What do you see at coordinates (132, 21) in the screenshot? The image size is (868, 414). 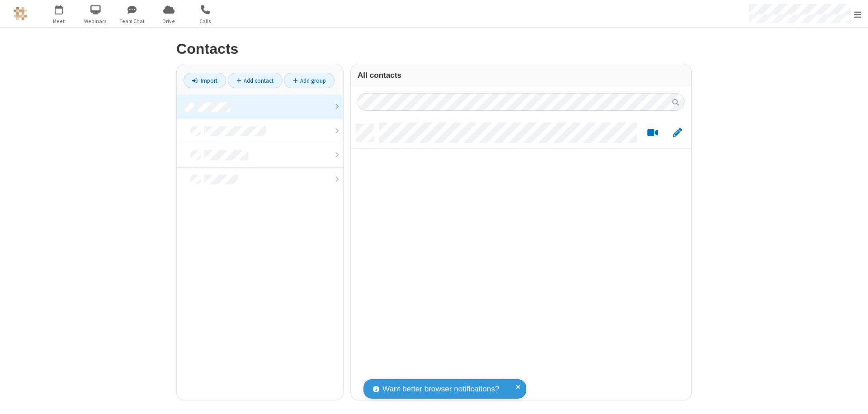 I see `span: Team Chat` at bounding box center [132, 21].